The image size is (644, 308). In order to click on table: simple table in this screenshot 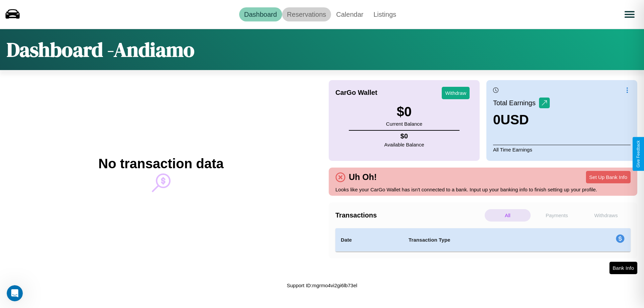, I will do `click(483, 240)`.